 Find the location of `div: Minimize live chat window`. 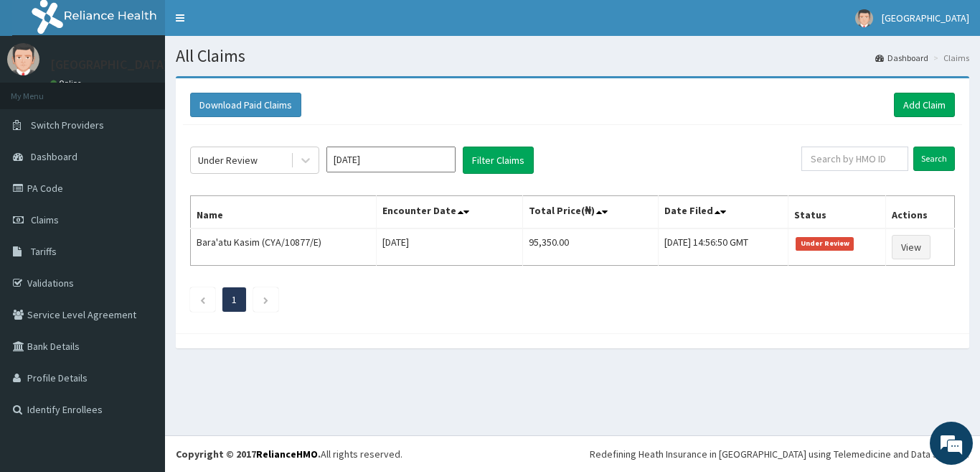

div: Minimize live chat window is located at coordinates (253, 25).